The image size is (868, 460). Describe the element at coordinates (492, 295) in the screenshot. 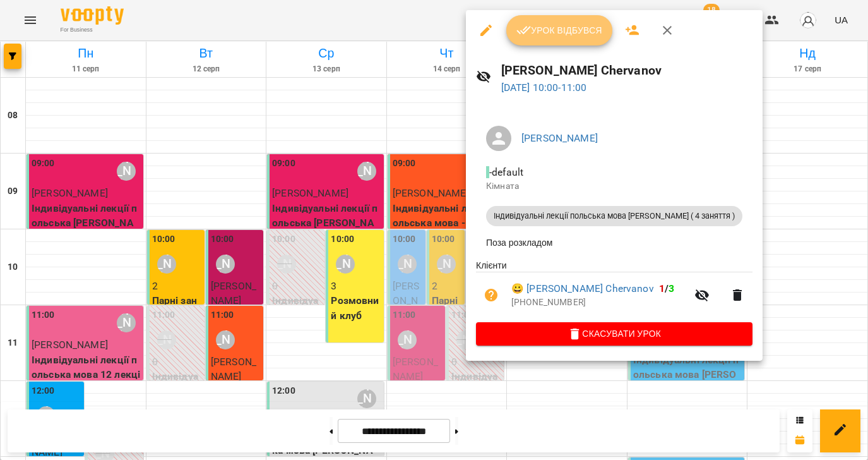

I see `button: Візит ще не сплачено. Додати оплату?` at that location.